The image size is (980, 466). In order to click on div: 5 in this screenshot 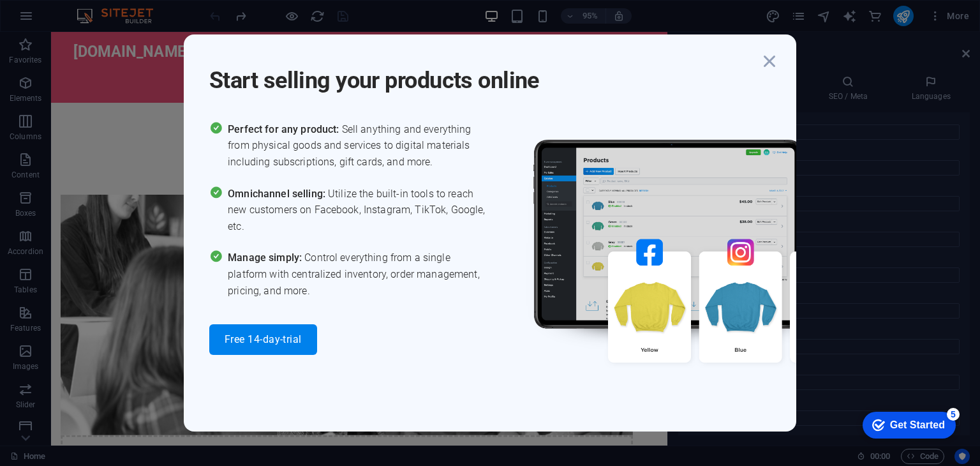, I will do `click(98, 9)`.